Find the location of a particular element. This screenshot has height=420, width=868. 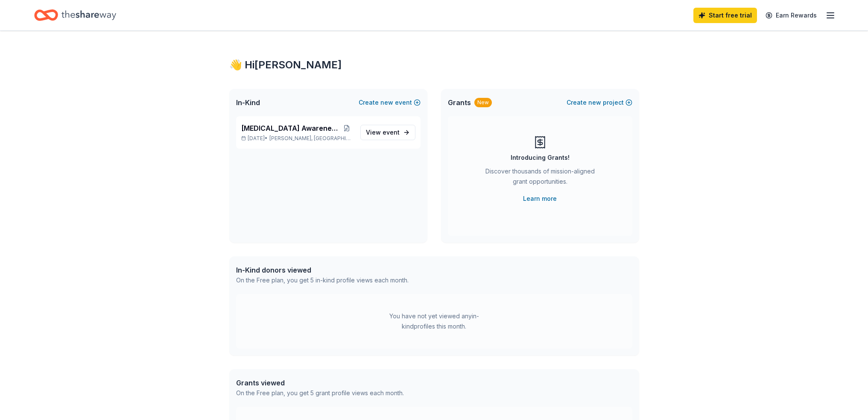

span: View is located at coordinates (383, 133).